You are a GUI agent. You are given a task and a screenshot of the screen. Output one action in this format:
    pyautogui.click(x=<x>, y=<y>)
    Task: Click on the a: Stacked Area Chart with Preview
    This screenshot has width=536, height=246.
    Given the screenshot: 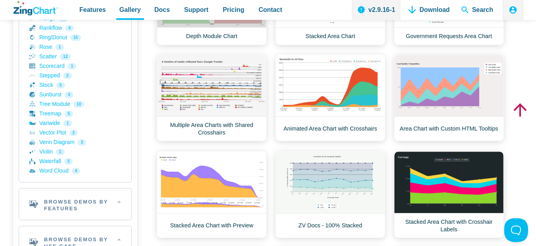 What is the action you would take?
    pyautogui.click(x=212, y=194)
    